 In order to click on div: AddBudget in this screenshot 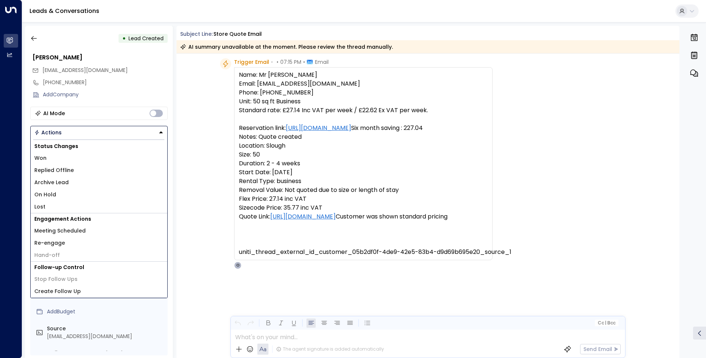, I will do `click(106, 312)`.